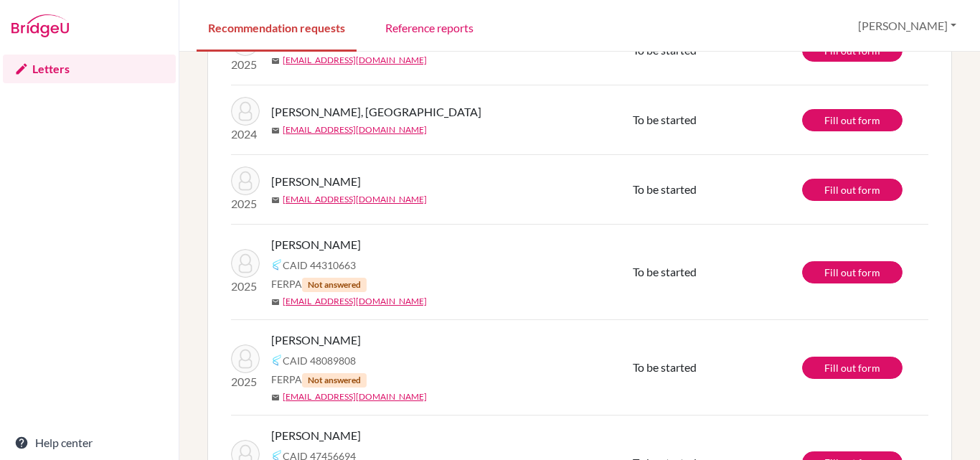  Describe the element at coordinates (246, 111) in the screenshot. I see `img: Singh, Bhumija` at that location.